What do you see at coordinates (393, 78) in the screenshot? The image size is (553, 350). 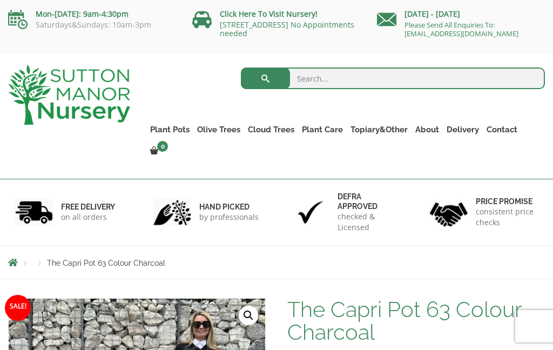 I see `input: Search...` at bounding box center [393, 78].